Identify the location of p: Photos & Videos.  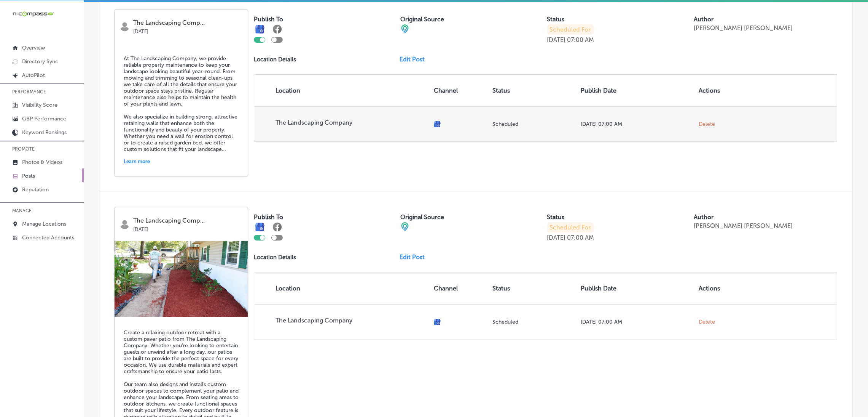
(43, 162).